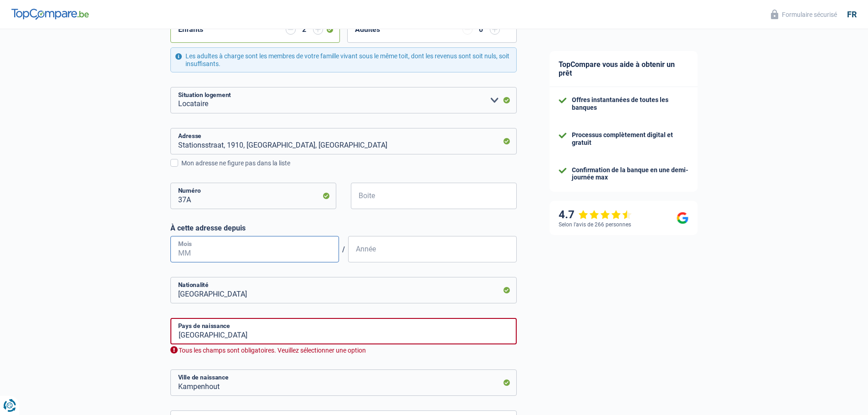  What do you see at coordinates (630, 139) in the screenshot?
I see `div: Processus complètement digital et gratuit` at bounding box center [630, 139].